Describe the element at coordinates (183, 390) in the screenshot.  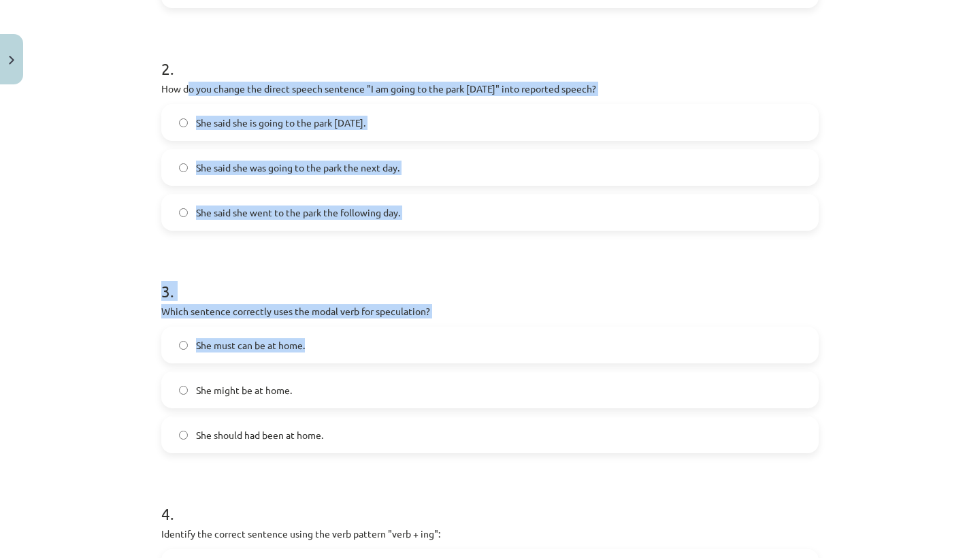
I see `input: She might be at home.` at that location.